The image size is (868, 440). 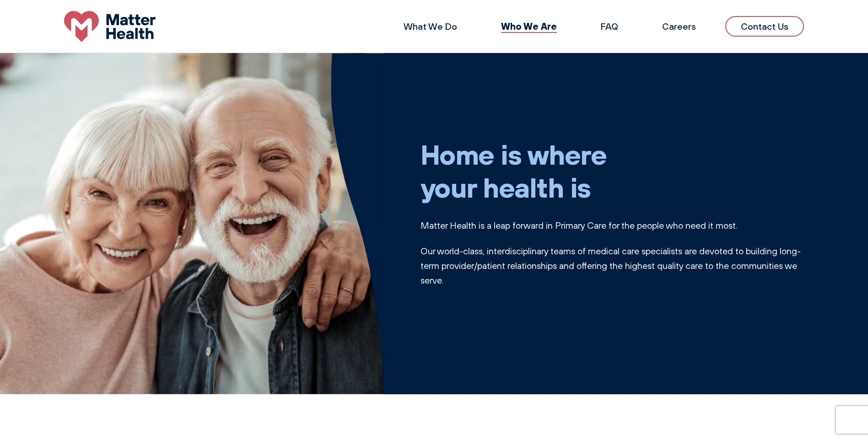 I want to click on a: Who We Are, so click(x=529, y=26).